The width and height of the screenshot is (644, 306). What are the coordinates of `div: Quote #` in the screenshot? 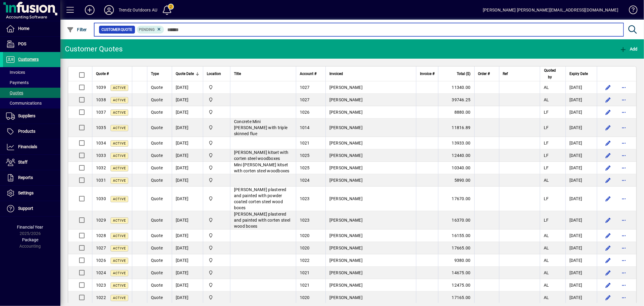 It's located at (112, 74).